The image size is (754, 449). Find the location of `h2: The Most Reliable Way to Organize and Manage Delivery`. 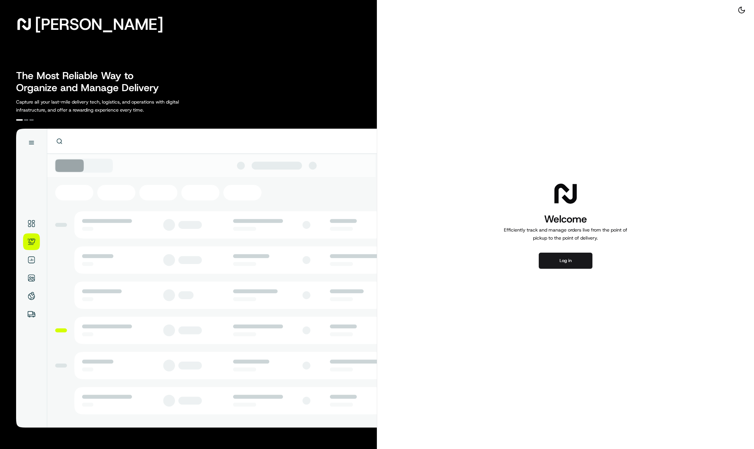

h2: The Most Reliable Way to Organize and Manage Delivery is located at coordinates (91, 82).